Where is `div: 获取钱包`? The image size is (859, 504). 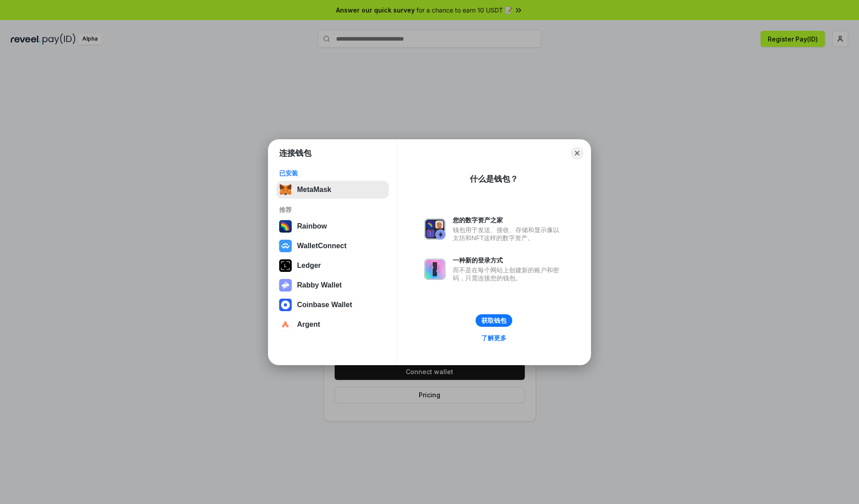 div: 获取钱包 is located at coordinates (494, 320).